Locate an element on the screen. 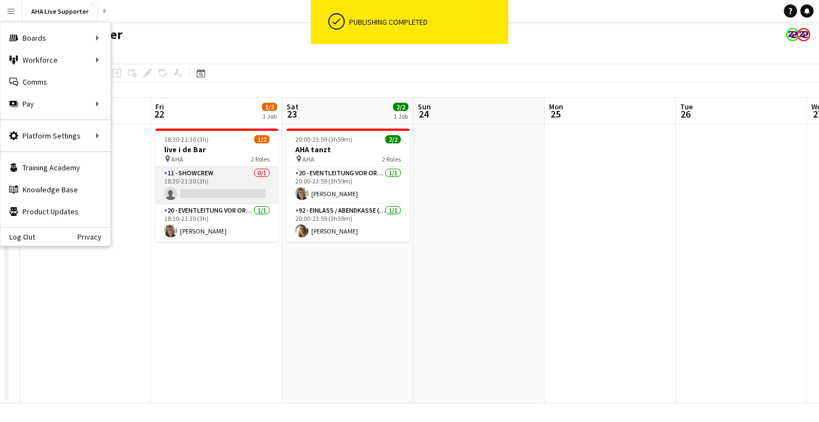  h3: live i de Bar is located at coordinates (217, 149).